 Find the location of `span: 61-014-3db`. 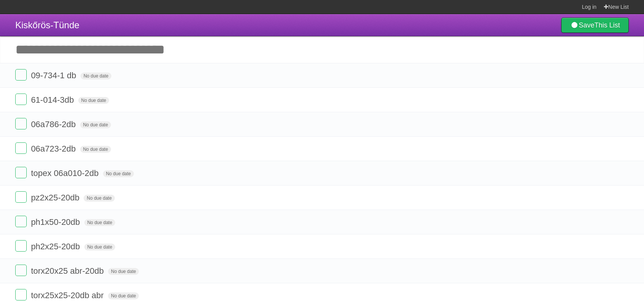

span: 61-014-3db is located at coordinates (53, 99).